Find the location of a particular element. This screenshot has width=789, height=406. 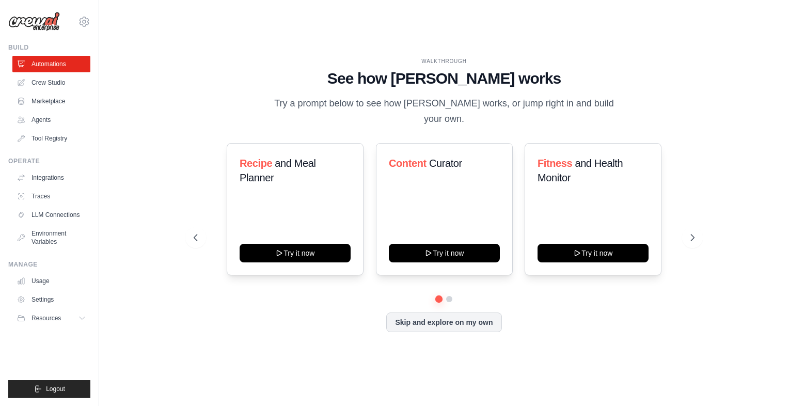

span: Curator is located at coordinates (446, 163).